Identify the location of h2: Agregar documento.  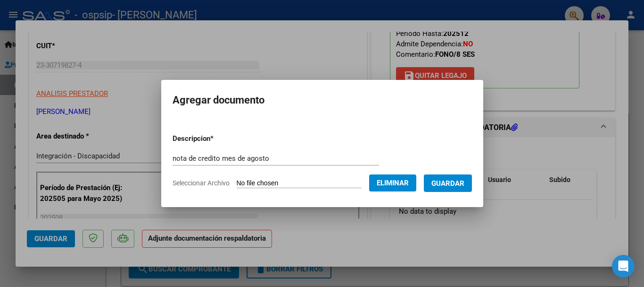
(322, 100).